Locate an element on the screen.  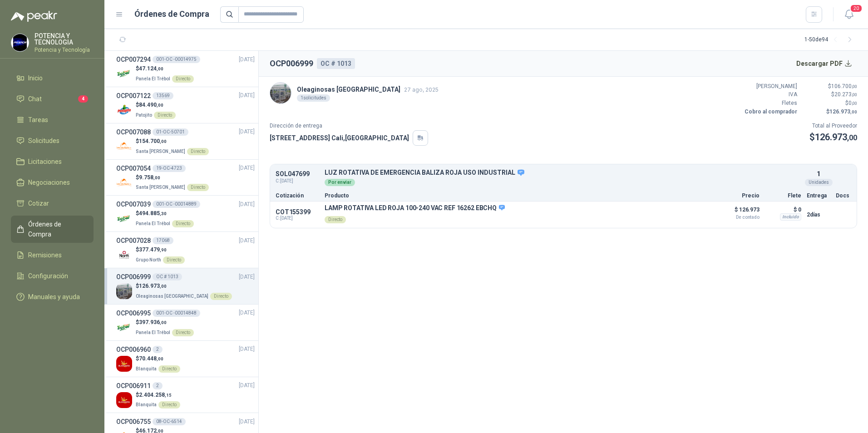
span: Chat is located at coordinates (35, 99).